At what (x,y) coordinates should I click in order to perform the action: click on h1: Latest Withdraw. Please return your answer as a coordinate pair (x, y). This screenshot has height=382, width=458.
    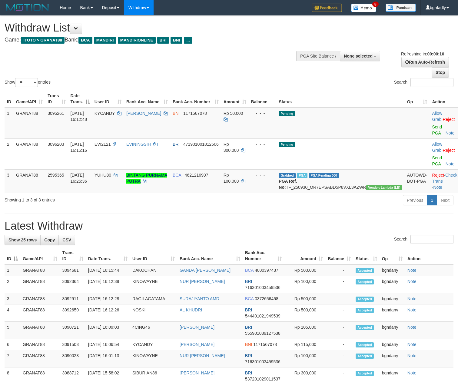
    Looking at the image, I should click on (229, 226).